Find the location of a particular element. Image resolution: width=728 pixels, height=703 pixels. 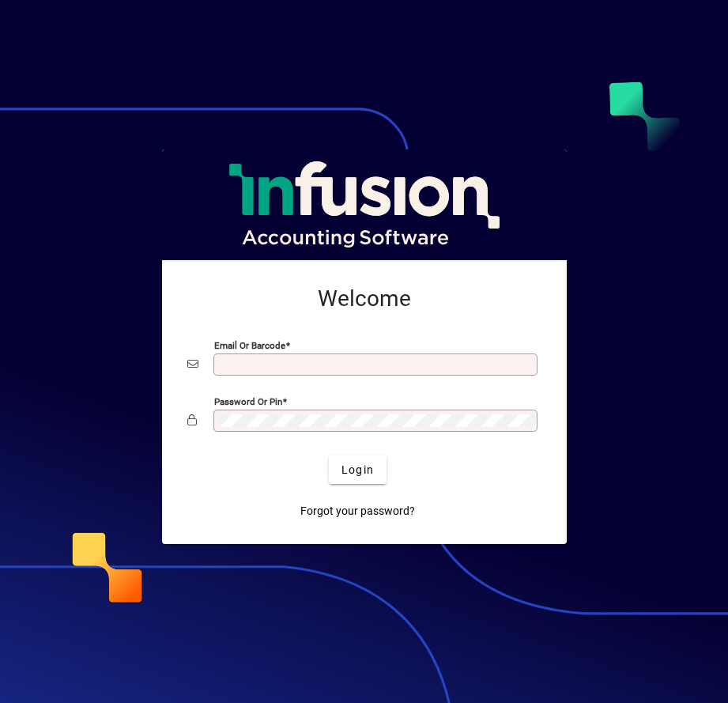

span: Login is located at coordinates (358, 470).